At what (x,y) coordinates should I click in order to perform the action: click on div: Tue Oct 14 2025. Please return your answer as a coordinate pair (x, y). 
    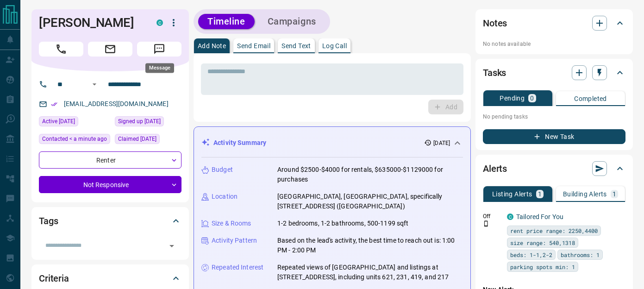
    Looking at the image, I should click on (74, 140).